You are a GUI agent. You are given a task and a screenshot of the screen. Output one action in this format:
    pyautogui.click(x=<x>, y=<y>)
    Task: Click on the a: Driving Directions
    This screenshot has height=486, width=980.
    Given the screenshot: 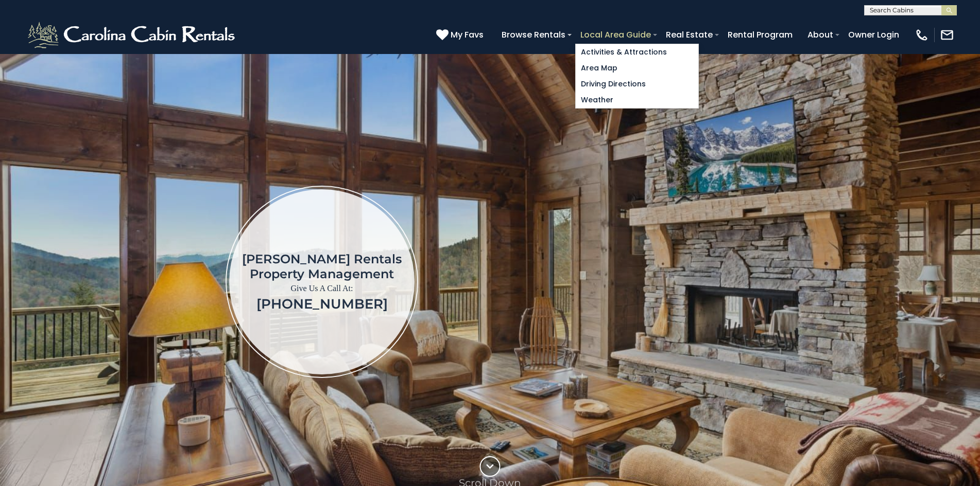 What is the action you would take?
    pyautogui.click(x=636, y=83)
    